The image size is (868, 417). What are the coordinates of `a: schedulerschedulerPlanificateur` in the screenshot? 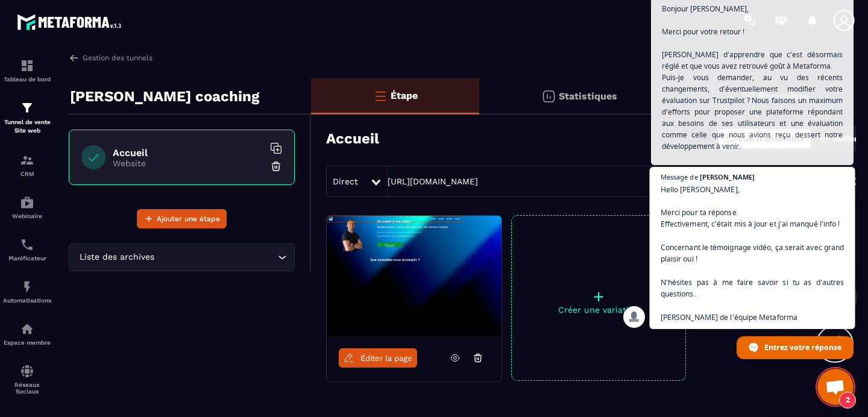 It's located at (27, 250).